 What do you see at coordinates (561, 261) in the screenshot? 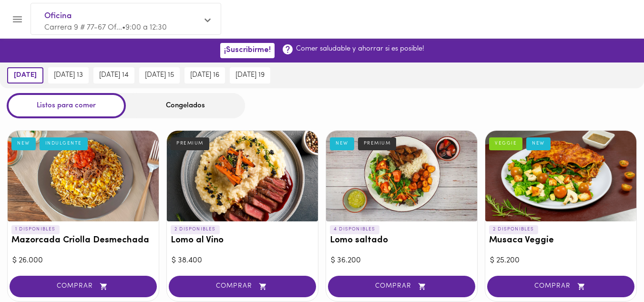
I see `div: $ 25.200` at bounding box center [561, 261].